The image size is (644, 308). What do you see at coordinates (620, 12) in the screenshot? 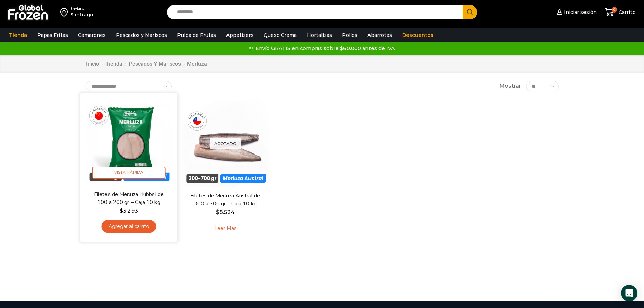
I see `a: 0 Carrito` at bounding box center [620, 12].